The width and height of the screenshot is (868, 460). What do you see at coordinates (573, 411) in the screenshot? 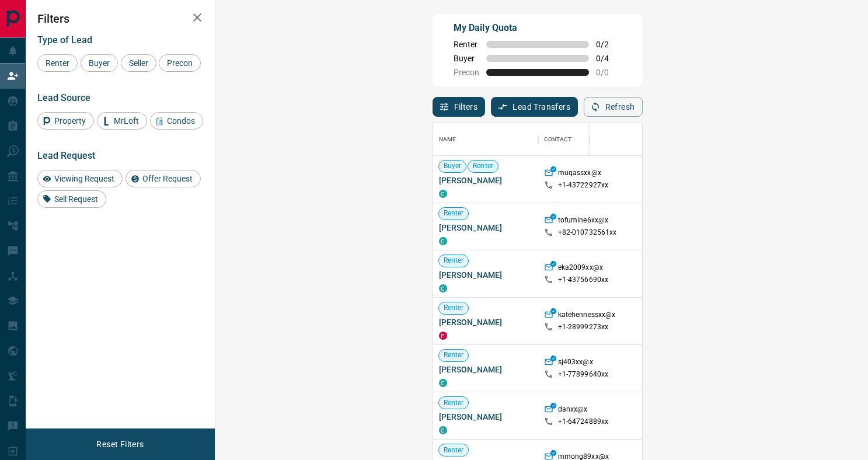
I see `p: danxx@x` at bounding box center [573, 411].